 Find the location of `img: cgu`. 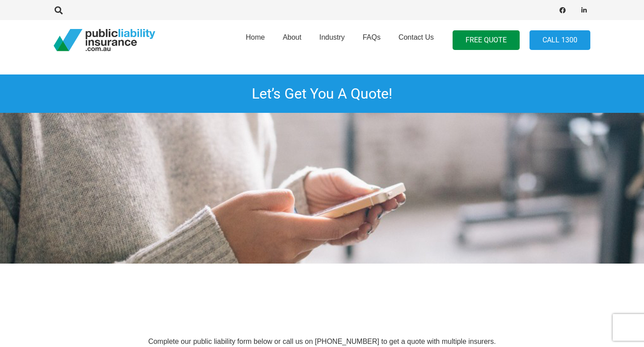

img: cgu is located at coordinates (143, 286).